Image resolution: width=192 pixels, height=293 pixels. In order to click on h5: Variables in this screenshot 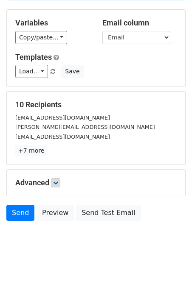, I will do `click(52, 23)`.